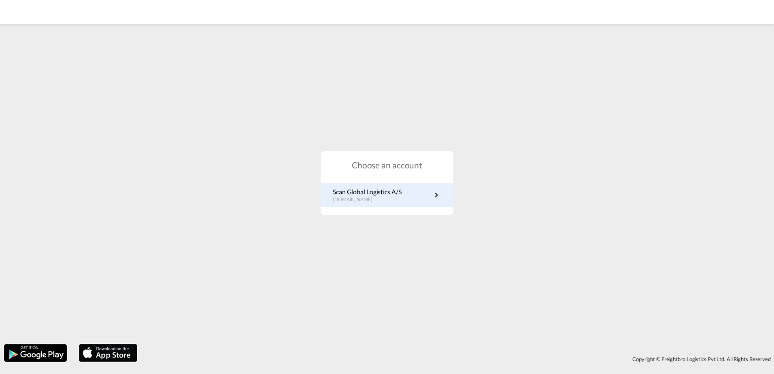 The width and height of the screenshot is (774, 374). Describe the element at coordinates (35, 353) in the screenshot. I see `img: google.png` at that location.